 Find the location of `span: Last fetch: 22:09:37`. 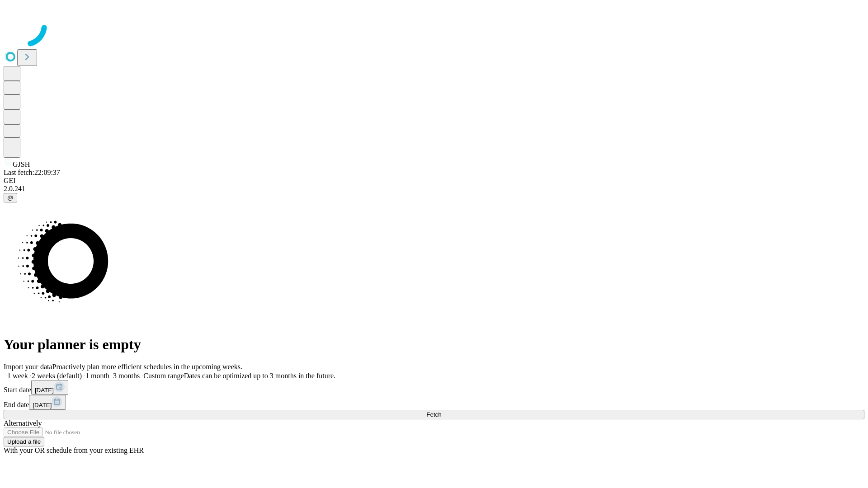

span: Last fetch: 22:09:37 is located at coordinates (32, 172).